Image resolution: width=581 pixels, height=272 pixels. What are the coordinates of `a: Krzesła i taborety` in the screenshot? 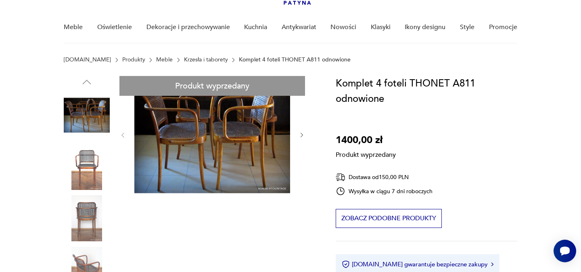 It's located at (206, 60).